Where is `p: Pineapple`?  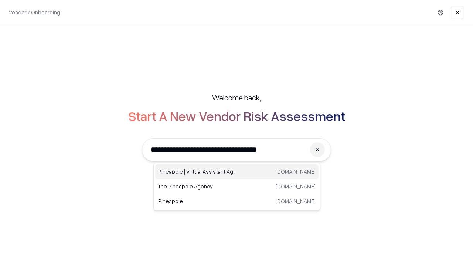 p: Pineapple is located at coordinates (197, 201).